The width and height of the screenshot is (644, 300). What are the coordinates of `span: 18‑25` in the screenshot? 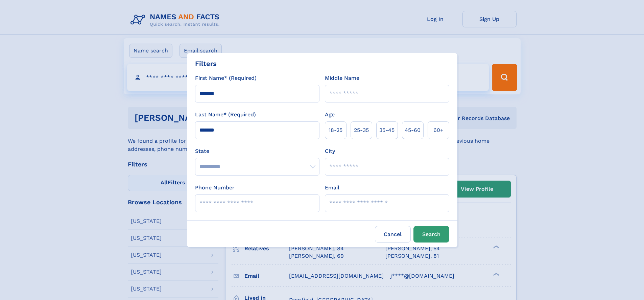 It's located at (335, 130).